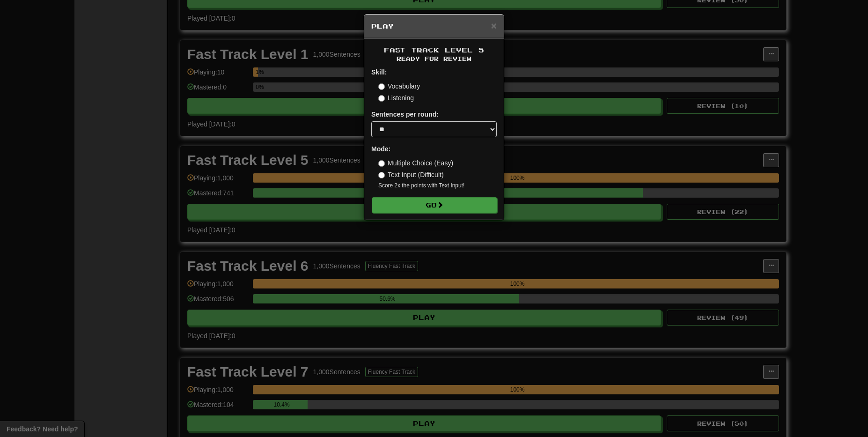 The image size is (868, 437). Describe the element at coordinates (381, 149) in the screenshot. I see `strong: Mode:` at that location.